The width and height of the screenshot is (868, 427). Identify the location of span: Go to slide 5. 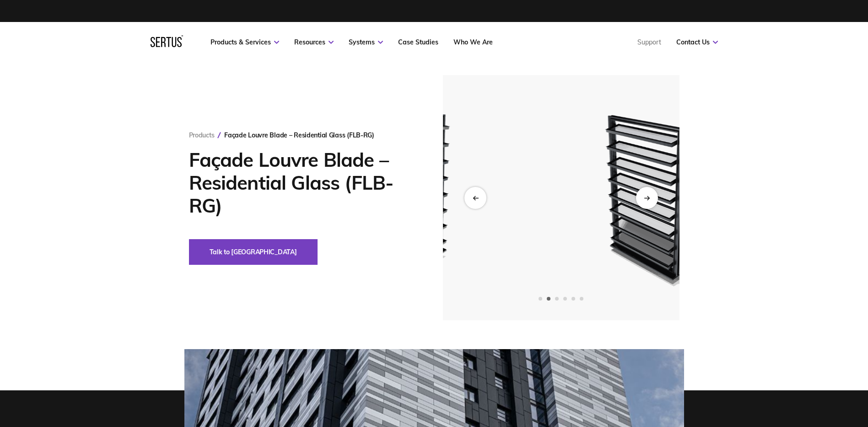
(573, 299).